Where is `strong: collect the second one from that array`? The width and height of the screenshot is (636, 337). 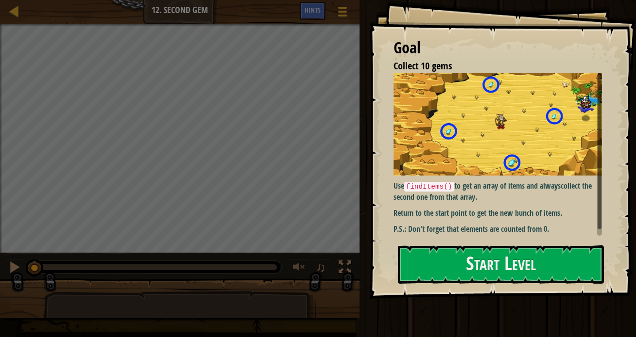
strong: collect the second one from that array is located at coordinates (492, 192).